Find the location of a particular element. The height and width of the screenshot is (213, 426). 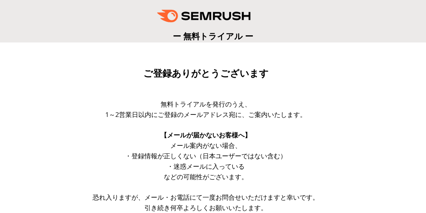

span: 1～2営業日以内にご登録のメールアドレス宛に、ご案内いたします。 is located at coordinates (206, 114).